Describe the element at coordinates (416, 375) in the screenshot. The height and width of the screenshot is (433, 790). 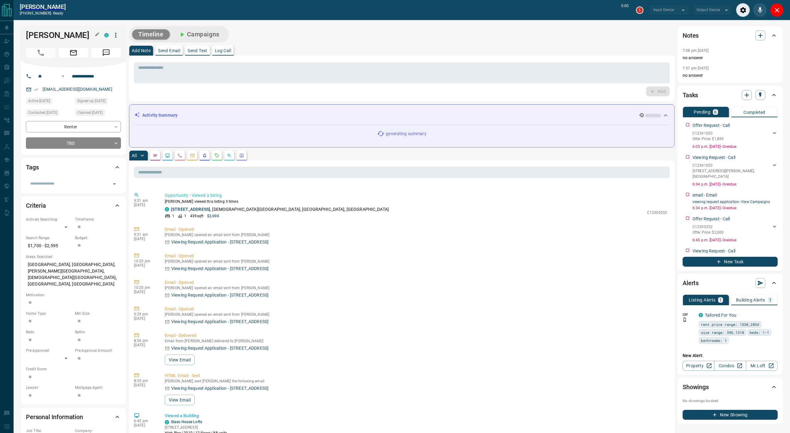
I see `p: HTML Email - Sent` at that location.